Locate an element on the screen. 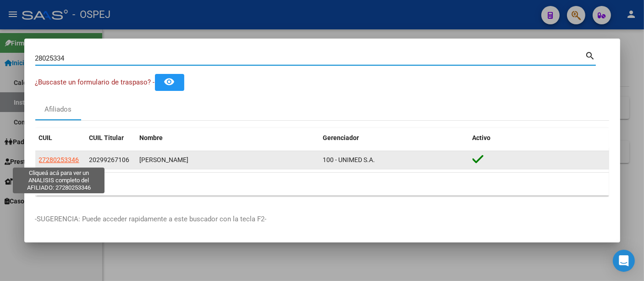 The image size is (644, 281). datatable-header-cell: CUIL Titular is located at coordinates (111, 138).